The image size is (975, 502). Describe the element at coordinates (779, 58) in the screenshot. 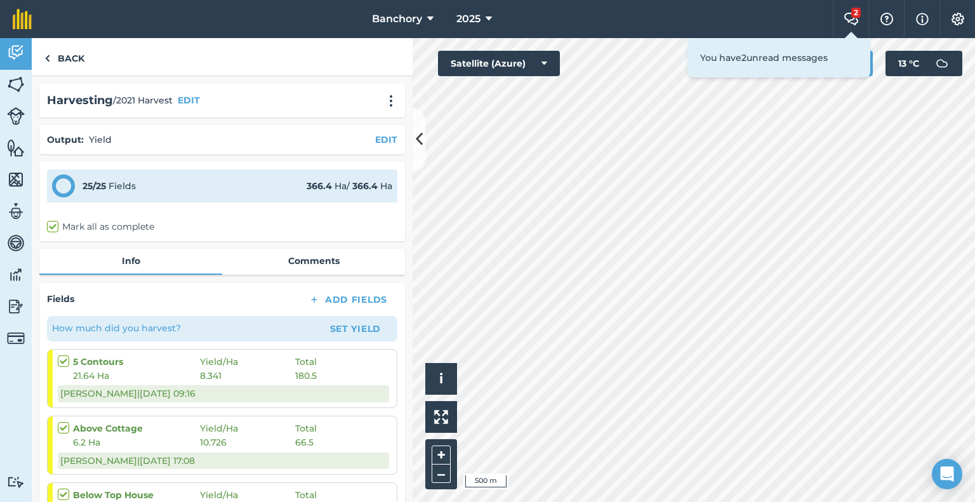

I see `p: You have 2 unread messages` at that location.